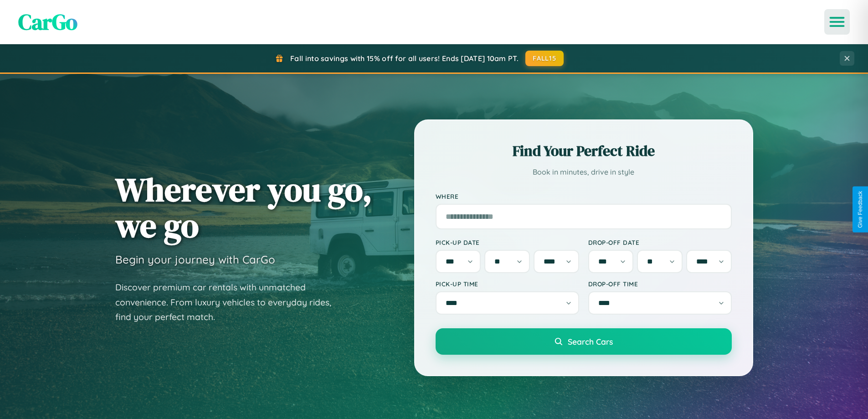 The width and height of the screenshot is (868, 419). What do you see at coordinates (584, 172) in the screenshot?
I see `p: Book in minutes, drive in style` at bounding box center [584, 172].